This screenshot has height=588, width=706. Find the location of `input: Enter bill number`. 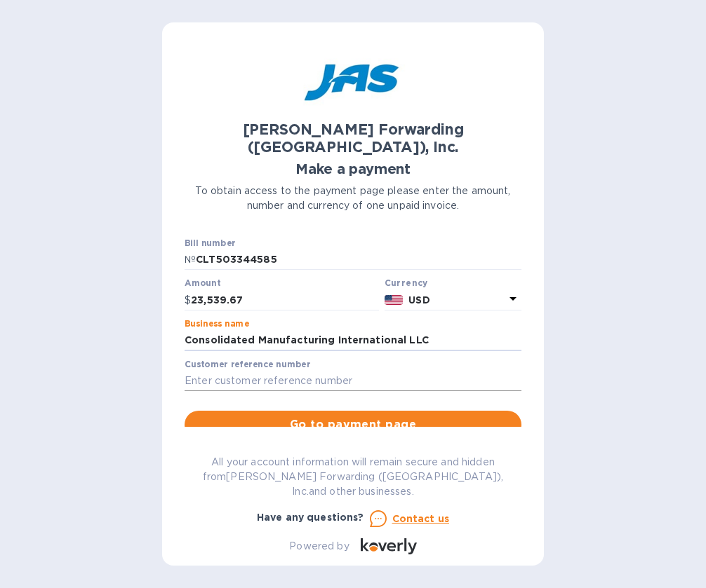

input: Enter bill number is located at coordinates (359, 260).